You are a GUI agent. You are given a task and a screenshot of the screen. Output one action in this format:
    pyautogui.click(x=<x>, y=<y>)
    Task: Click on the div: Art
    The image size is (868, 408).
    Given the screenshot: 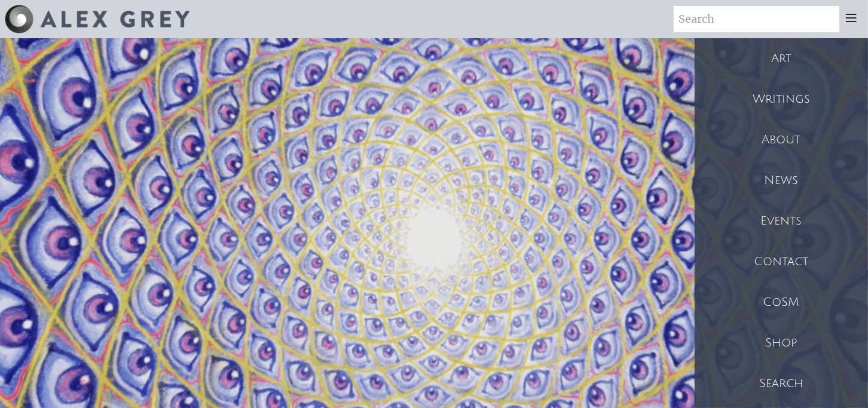 What is the action you would take?
    pyautogui.click(x=781, y=58)
    